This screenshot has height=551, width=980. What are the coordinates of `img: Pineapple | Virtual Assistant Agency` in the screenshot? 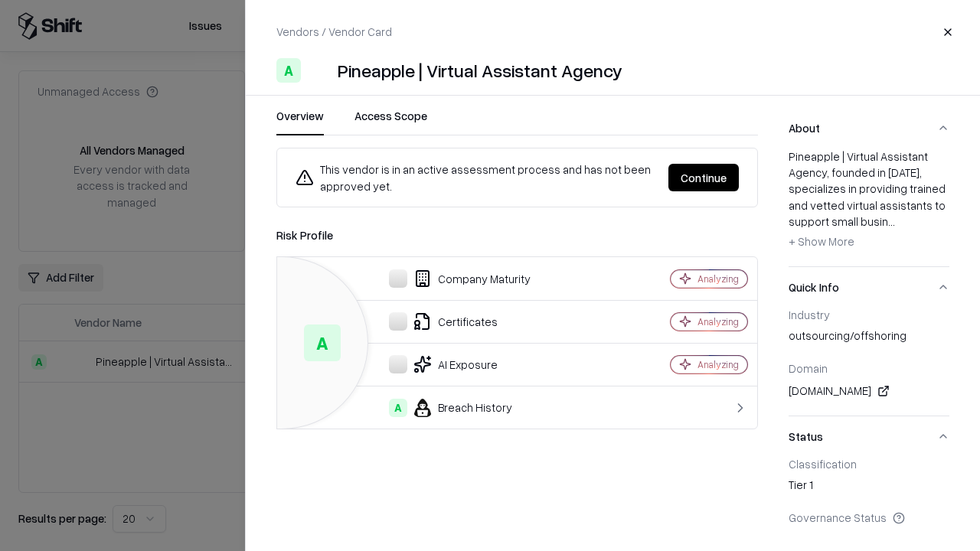 It's located at (319, 70).